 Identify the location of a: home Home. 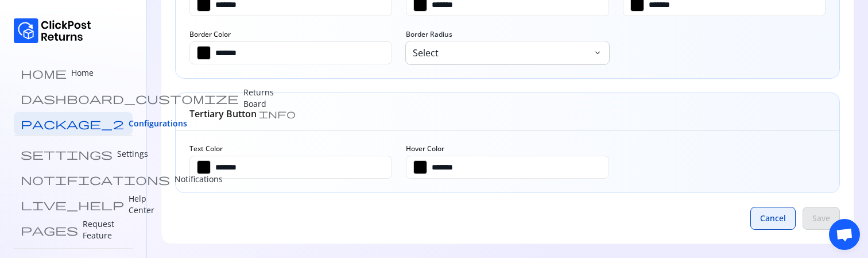
(73, 73).